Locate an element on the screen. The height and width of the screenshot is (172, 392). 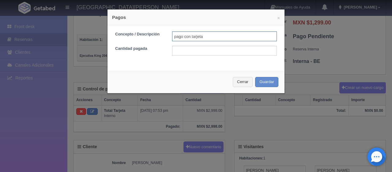
label: Concepto / Descripción is located at coordinates (139, 34).